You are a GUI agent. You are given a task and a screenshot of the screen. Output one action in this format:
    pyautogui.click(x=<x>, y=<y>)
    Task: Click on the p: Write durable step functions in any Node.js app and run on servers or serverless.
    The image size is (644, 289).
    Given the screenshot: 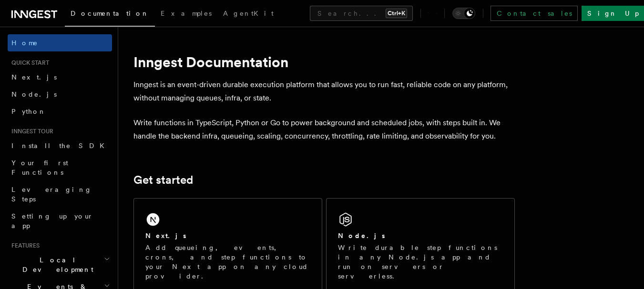 What is the action you would take?
    pyautogui.click(x=421, y=262)
    